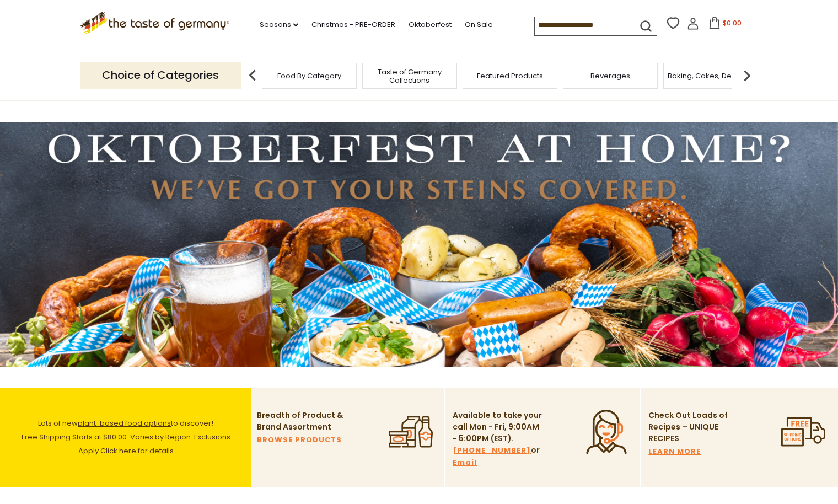 Image resolution: width=838 pixels, height=504 pixels. I want to click on a: Baking, Cakes, Desserts, so click(710, 76).